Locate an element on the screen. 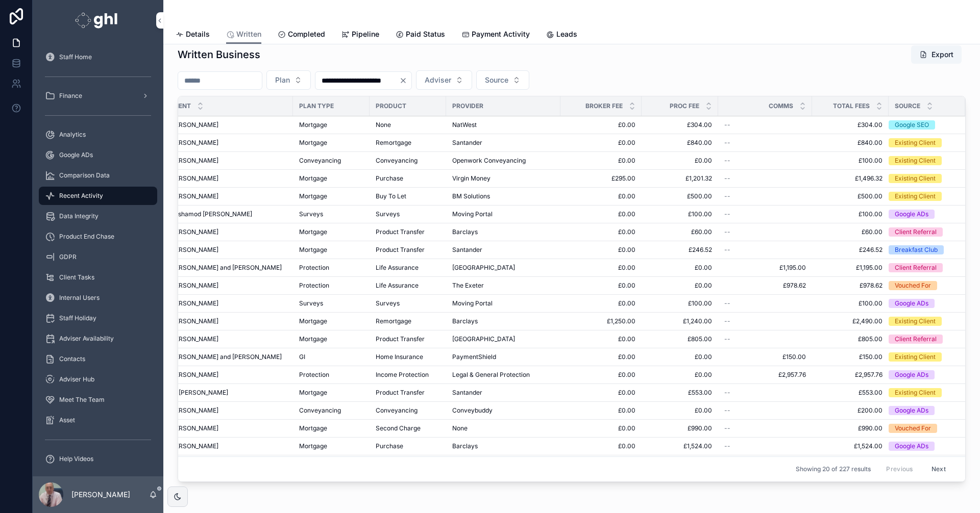 This screenshot has width=980, height=513. span: Moving Portal is located at coordinates (472, 214).